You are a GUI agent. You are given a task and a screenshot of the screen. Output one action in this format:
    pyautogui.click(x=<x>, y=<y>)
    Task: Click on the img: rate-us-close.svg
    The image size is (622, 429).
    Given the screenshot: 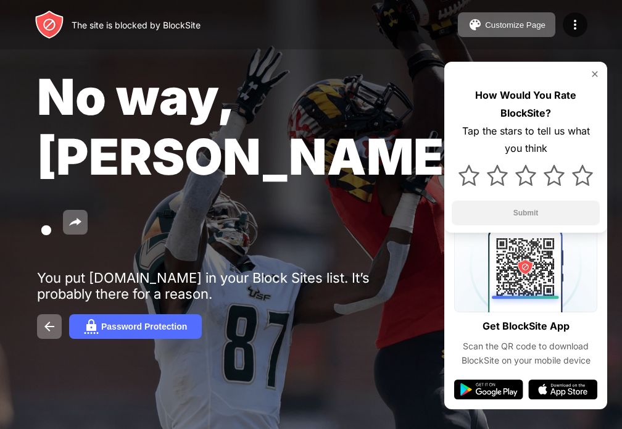 What is the action you would take?
    pyautogui.click(x=594, y=74)
    